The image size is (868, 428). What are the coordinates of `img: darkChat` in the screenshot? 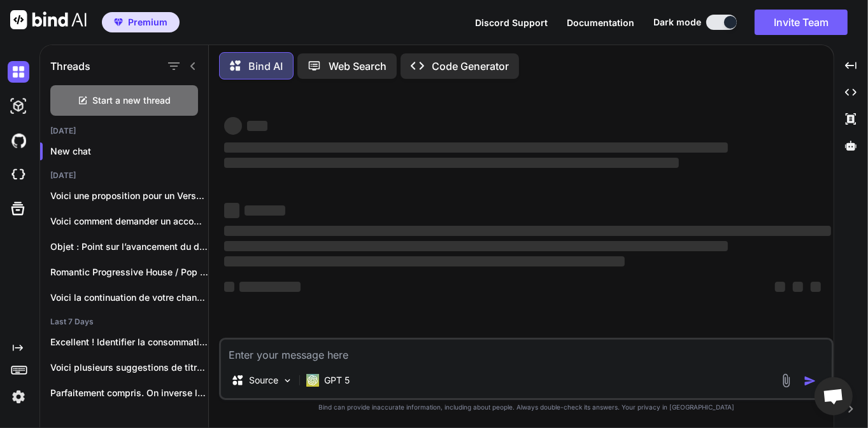 It's located at (19, 72).